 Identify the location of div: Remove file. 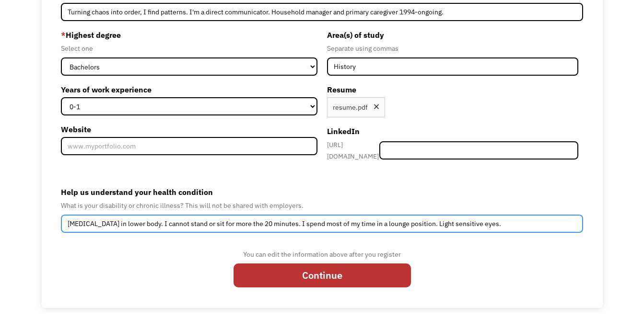
(376, 108).